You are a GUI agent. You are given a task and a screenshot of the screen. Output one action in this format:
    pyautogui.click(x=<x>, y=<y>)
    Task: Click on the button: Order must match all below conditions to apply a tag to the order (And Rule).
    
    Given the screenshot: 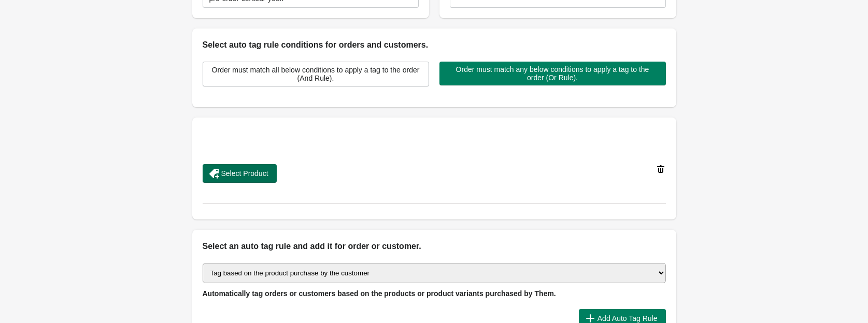 What is the action you would take?
    pyautogui.click(x=316, y=74)
    